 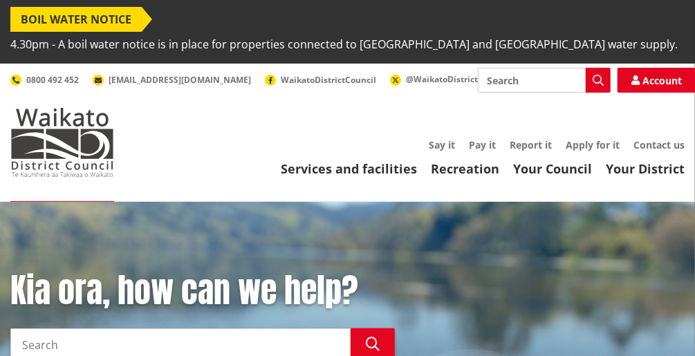 I want to click on a: Say it, so click(x=442, y=145).